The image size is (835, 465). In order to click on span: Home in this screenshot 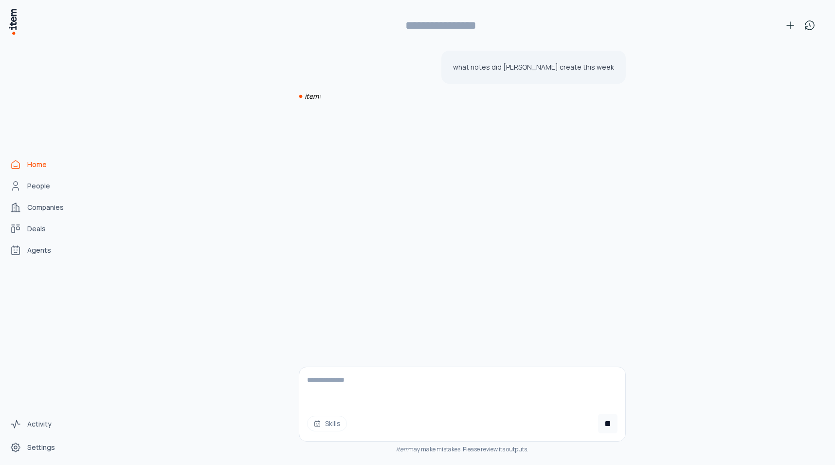, I will do `click(37, 164)`.